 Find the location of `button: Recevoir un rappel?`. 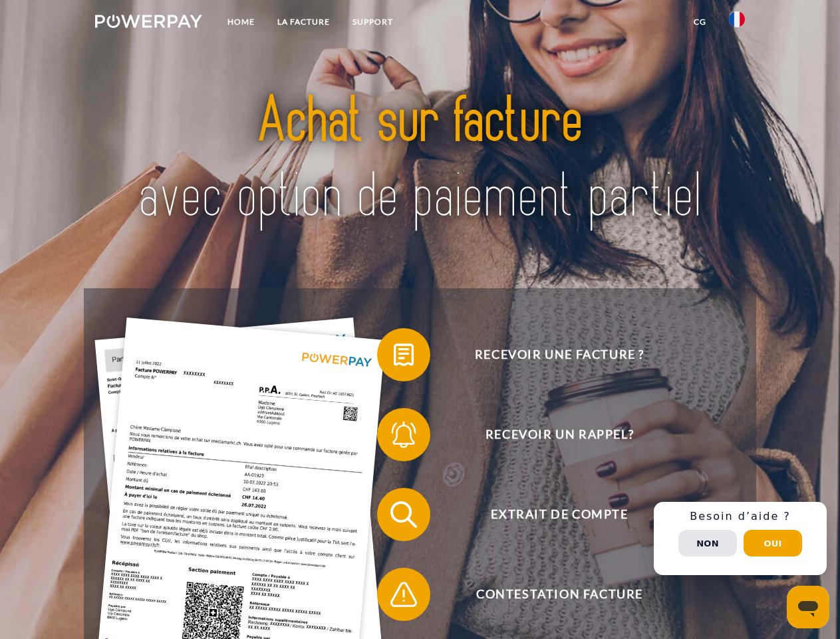

button: Recevoir un rappel? is located at coordinates (550, 435).